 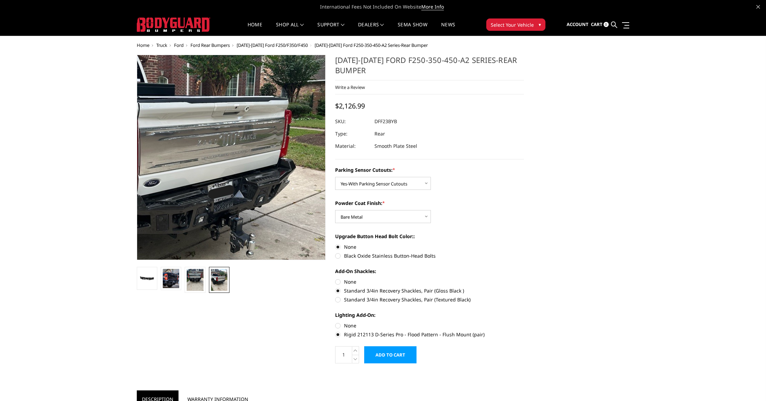 What do you see at coordinates (516, 25) in the screenshot?
I see `button: Select Your Vehicle` at bounding box center [516, 25].